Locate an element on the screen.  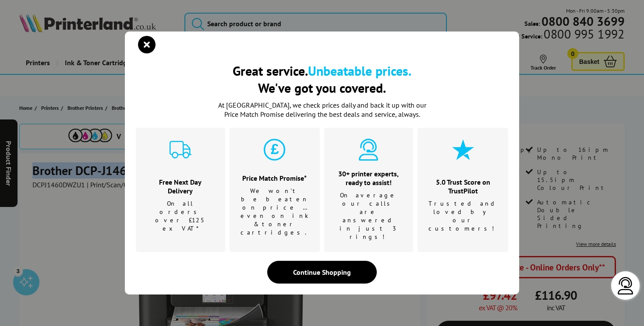
p: On average our calls are answered in just 3 rings! is located at coordinates (369, 216).